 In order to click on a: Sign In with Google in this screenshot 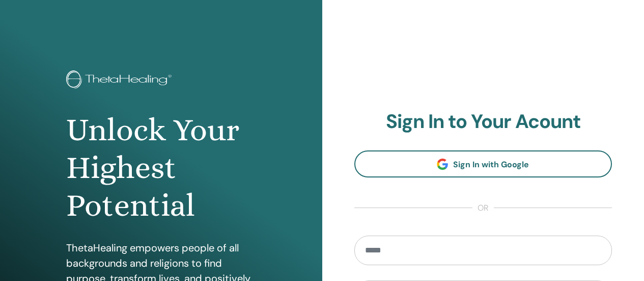, I will do `click(483, 164)`.